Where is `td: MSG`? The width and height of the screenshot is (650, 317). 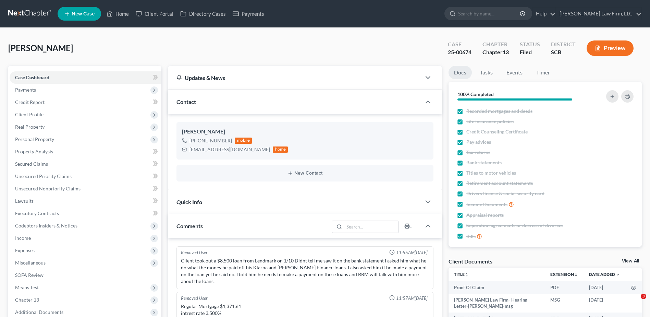 td: MSG is located at coordinates (564, 303).